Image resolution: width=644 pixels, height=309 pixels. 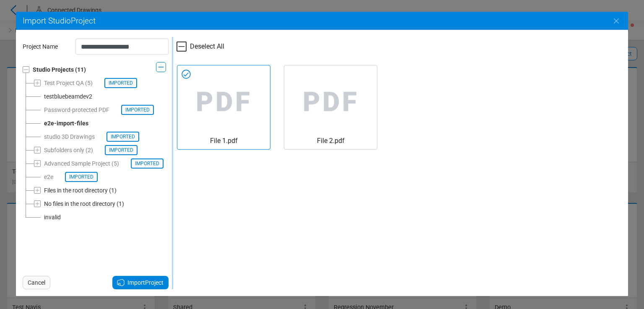 I want to click on div: No files in the root directory, so click(x=80, y=204).